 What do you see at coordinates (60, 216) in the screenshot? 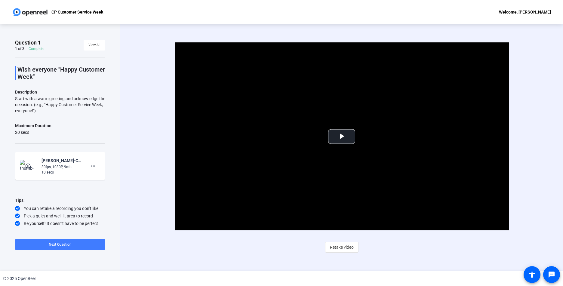
I see `div: Pick a quiet and well-lit area to record` at bounding box center [60, 216].